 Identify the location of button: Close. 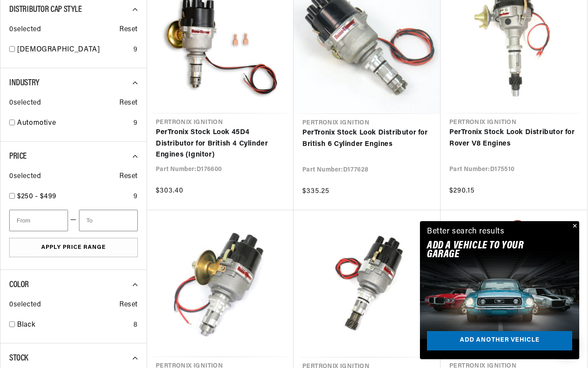
(574, 226).